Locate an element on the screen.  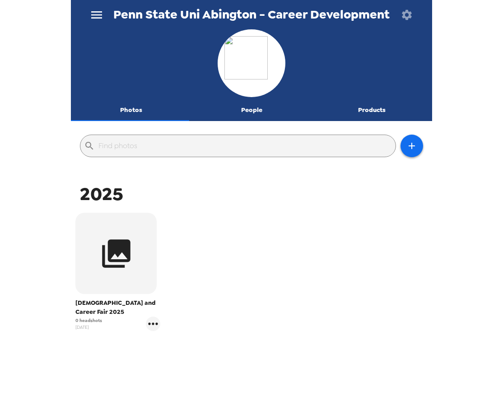
button: gallery menu is located at coordinates (153, 324).